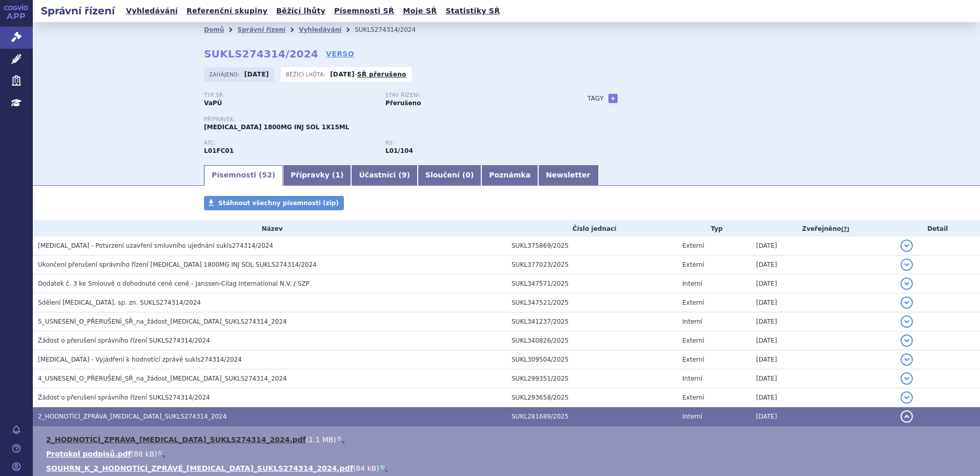 The height and width of the screenshot is (476, 980). Describe the element at coordinates (386, 119) in the screenshot. I see `p: Přípravek:` at that location.